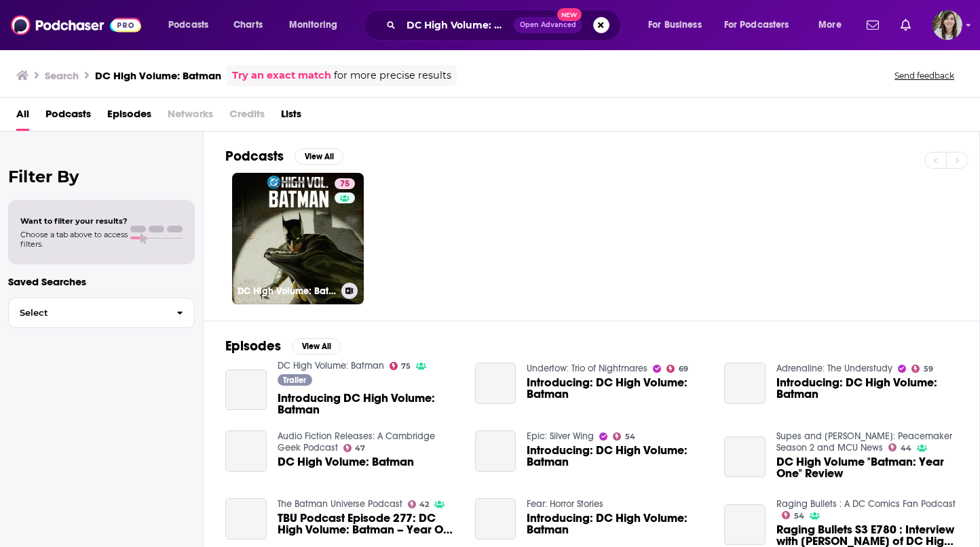 This screenshot has width=980, height=547. What do you see at coordinates (340, 504) in the screenshot?
I see `a: The Batman Universe Podcast` at bounding box center [340, 504].